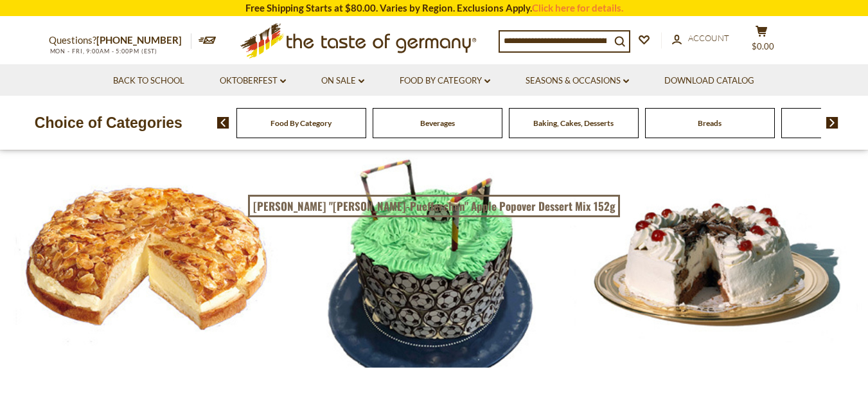  Describe the element at coordinates (708, 38) in the screenshot. I see `span: Account` at that location.